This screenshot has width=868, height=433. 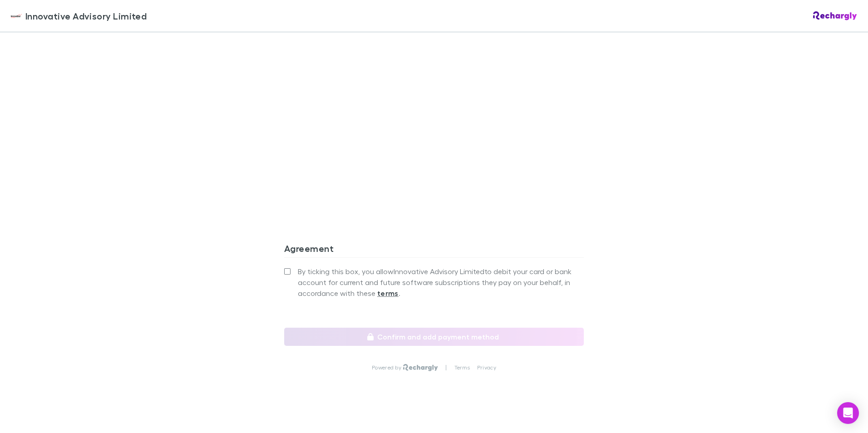 I want to click on div: Open Intercom Messenger, so click(x=848, y=413).